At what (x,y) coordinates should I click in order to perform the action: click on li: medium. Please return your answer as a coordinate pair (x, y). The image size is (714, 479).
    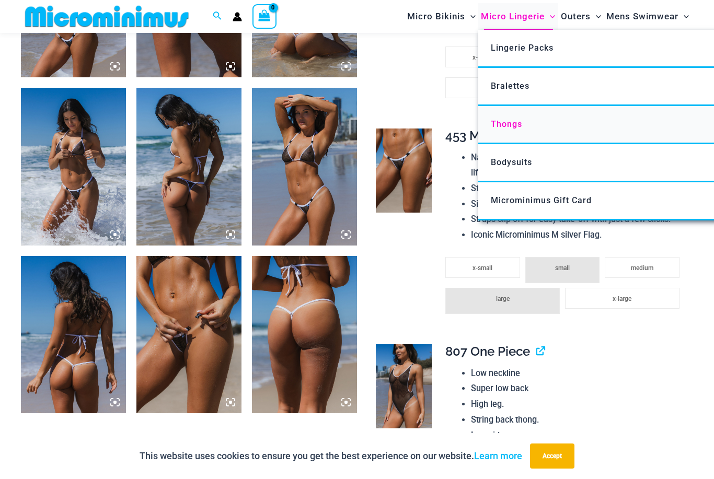
    Looking at the image, I should click on (642, 268).